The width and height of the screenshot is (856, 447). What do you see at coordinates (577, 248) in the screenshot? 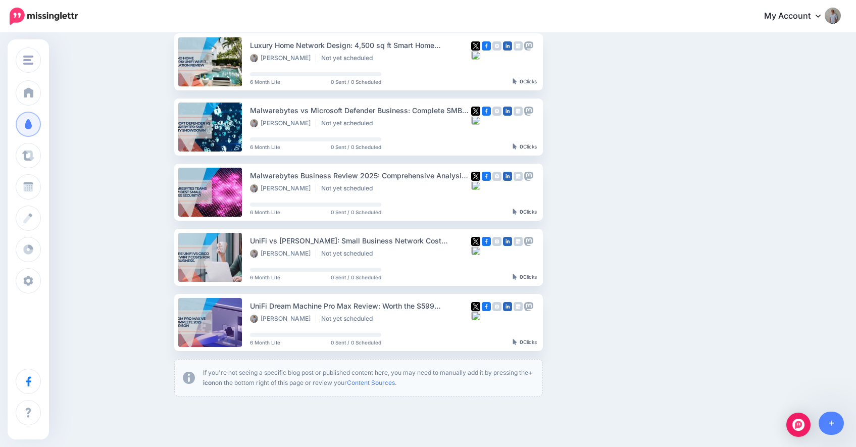
I see `a: Regenerate shortened URL` at bounding box center [577, 248].